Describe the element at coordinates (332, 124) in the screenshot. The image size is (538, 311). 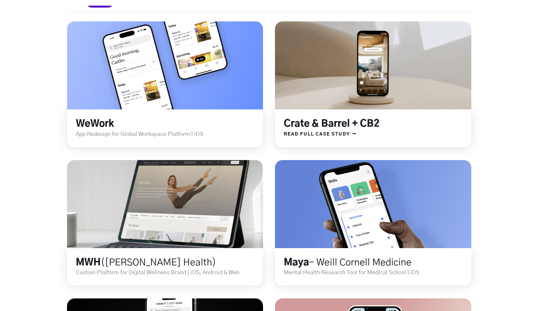
I see `a: Crate & Barrel + CB2` at that location.